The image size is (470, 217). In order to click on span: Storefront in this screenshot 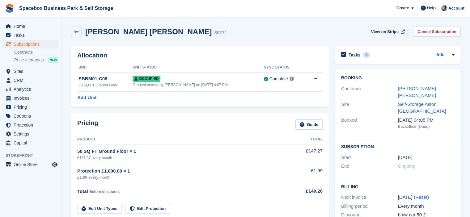, I will do `click(33, 156)`.